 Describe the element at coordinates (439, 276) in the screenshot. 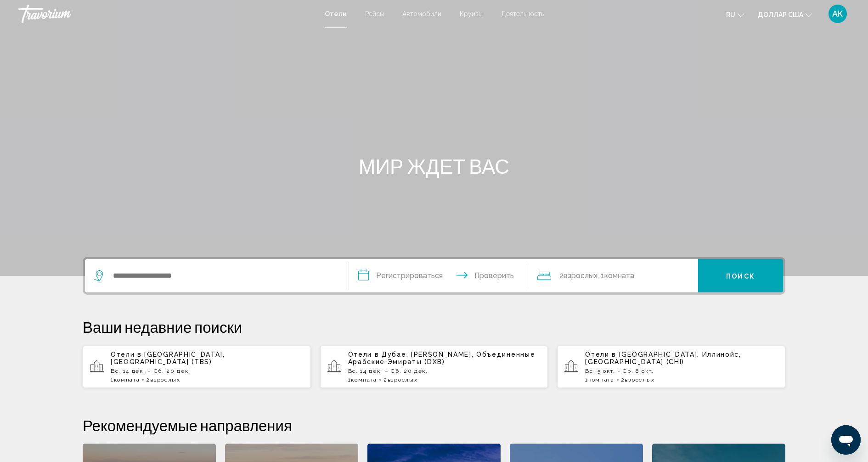

I see `button: Даты заезда и выезда` at that location.